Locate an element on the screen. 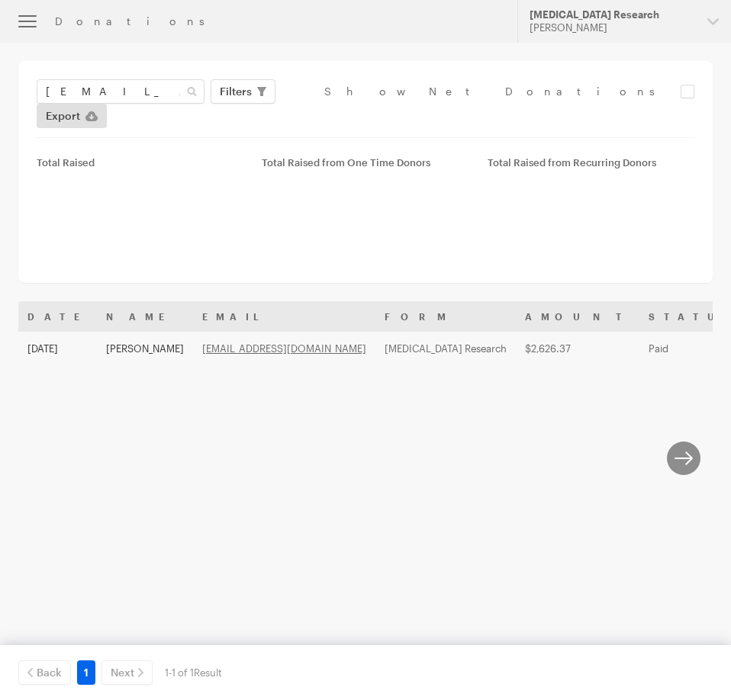 This screenshot has width=731, height=700. div: Total Raised is located at coordinates (139, 162).